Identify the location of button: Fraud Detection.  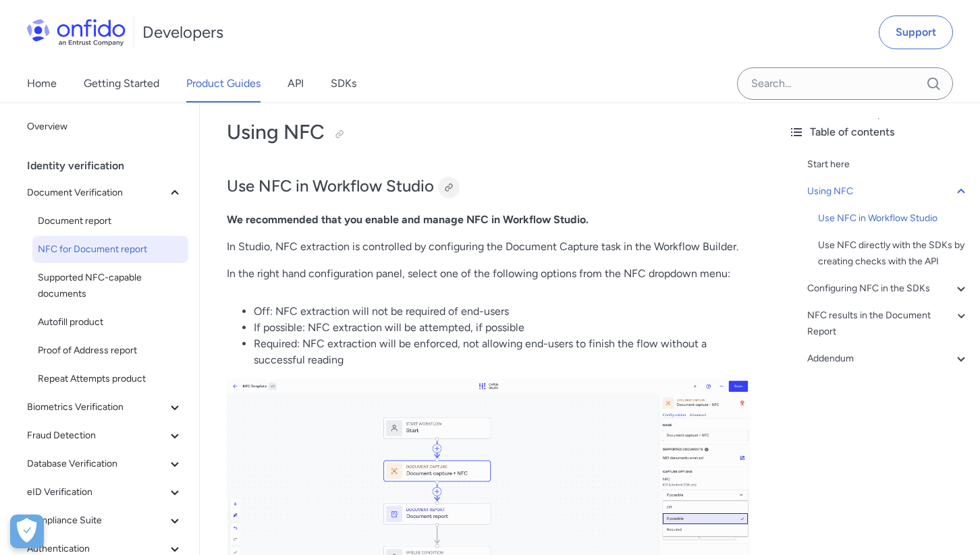
(105, 436).